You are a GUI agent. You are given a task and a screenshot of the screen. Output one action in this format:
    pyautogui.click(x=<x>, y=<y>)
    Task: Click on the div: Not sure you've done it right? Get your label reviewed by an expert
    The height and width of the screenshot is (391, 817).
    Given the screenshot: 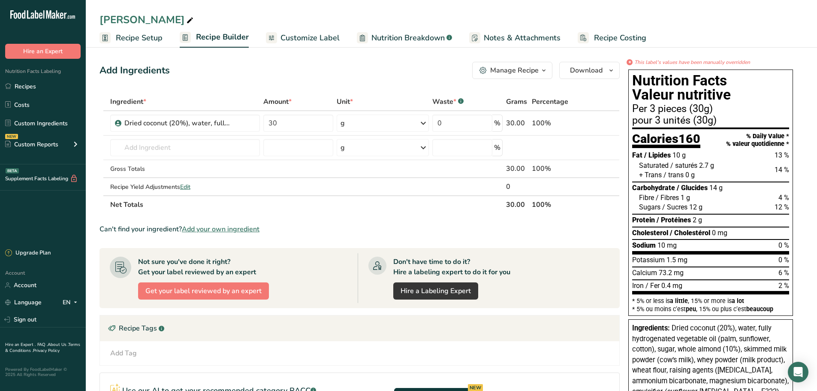 What is the action you would take?
    pyautogui.click(x=197, y=267)
    